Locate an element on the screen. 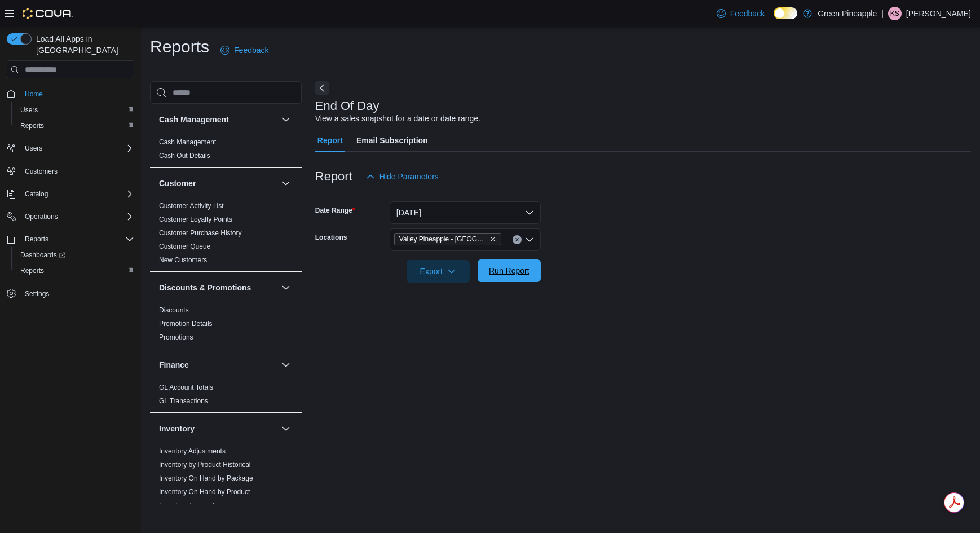 The height and width of the screenshot is (533, 980). div: Cash Management is located at coordinates (226, 151).